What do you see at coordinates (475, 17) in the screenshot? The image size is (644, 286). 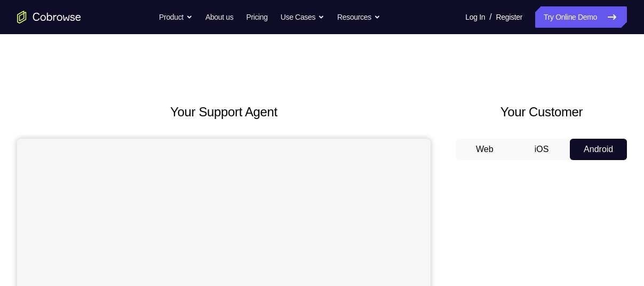 I see `a: Log In` at bounding box center [475, 17].